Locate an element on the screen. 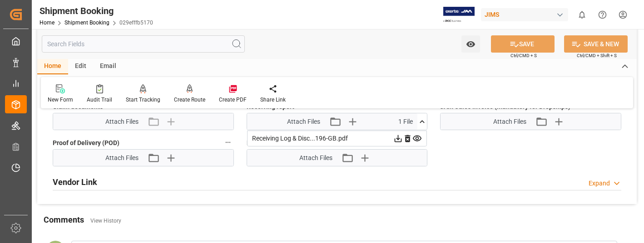 This screenshot has height=243, width=644. div: Receiving Log & Disc...196-GB.pdf is located at coordinates (337, 138).